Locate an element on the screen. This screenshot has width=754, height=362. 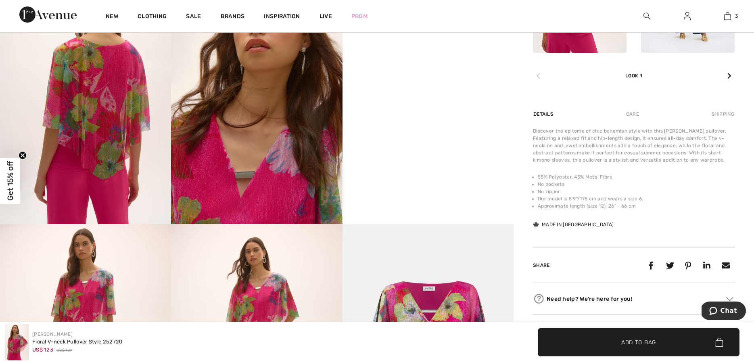
span: Share is located at coordinates (541, 265).